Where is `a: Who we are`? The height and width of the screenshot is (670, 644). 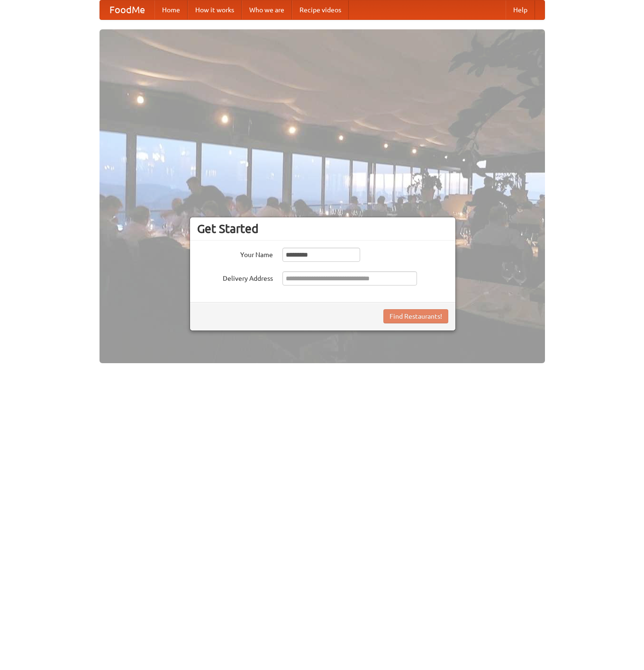
a: Who we are is located at coordinates (267, 10).